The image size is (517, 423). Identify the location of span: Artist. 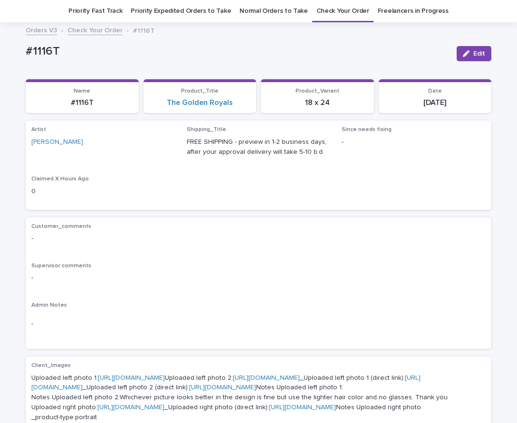
(38, 130).